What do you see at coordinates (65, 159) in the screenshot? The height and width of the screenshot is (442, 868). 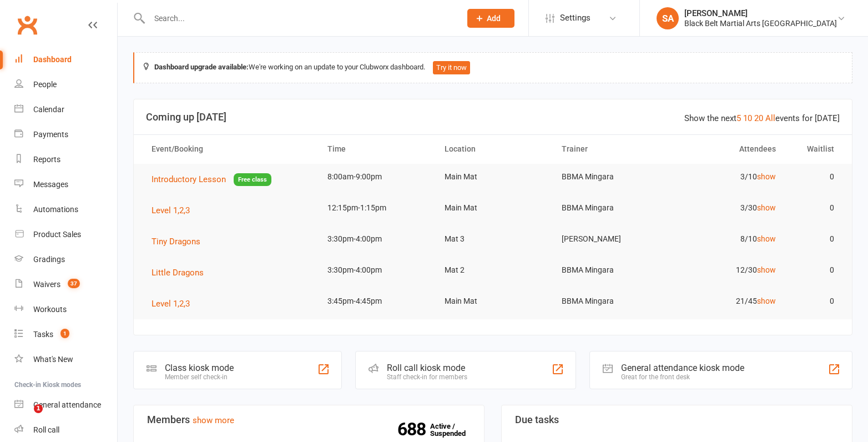 I see `a: Reports` at bounding box center [65, 159].